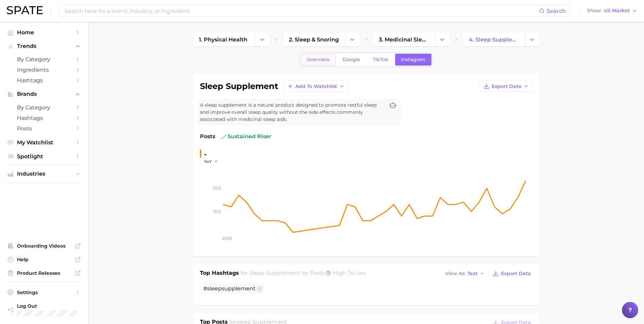  I want to click on h2: for by Posts, so click(303, 273).